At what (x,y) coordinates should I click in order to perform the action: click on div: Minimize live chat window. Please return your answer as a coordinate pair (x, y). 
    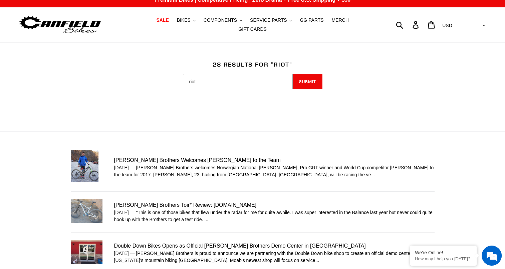
    Looking at the image, I should click on (118, 11).